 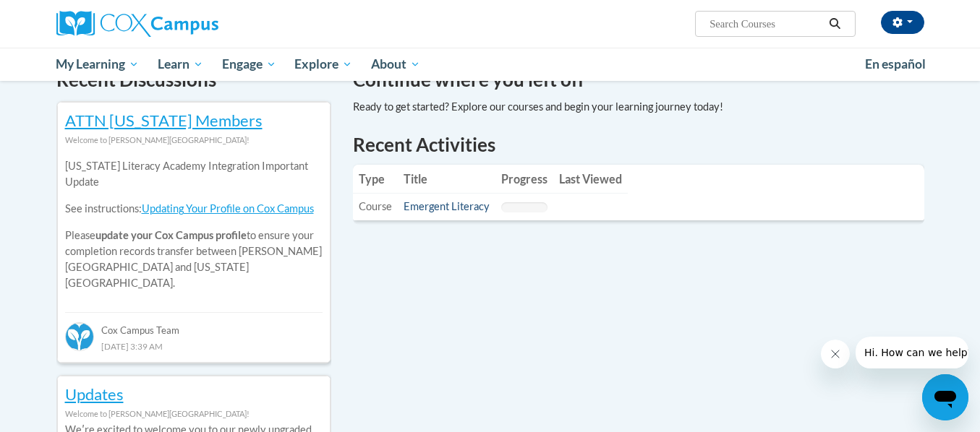 I want to click on span: About, so click(x=395, y=64).